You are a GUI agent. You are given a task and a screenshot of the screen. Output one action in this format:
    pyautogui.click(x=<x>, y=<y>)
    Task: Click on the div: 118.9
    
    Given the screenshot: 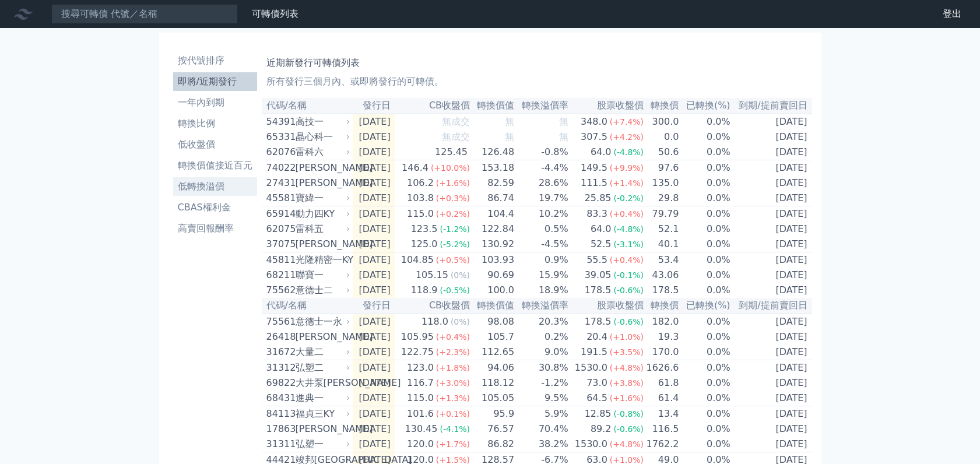 What is the action you would take?
    pyautogui.click(x=424, y=290)
    